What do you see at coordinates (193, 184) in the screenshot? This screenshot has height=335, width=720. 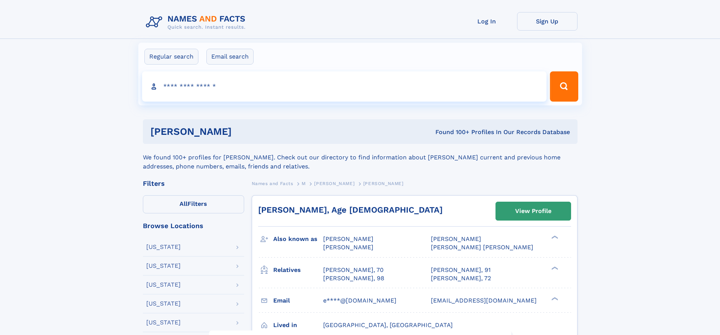 I see `div: Filters` at bounding box center [193, 184].